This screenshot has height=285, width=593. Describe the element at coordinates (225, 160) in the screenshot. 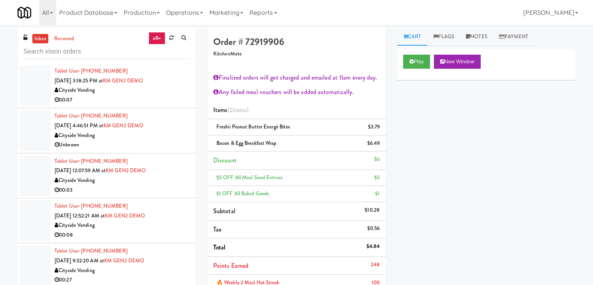

I see `span: Discount` at that location.